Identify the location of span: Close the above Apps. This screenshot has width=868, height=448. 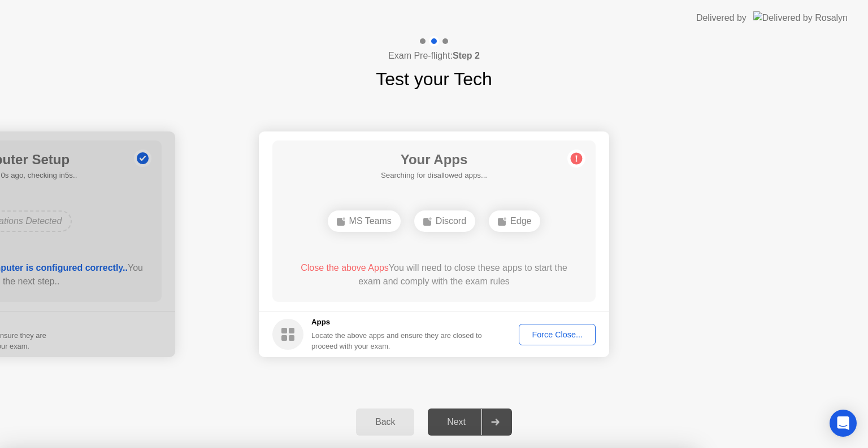
(345, 268).